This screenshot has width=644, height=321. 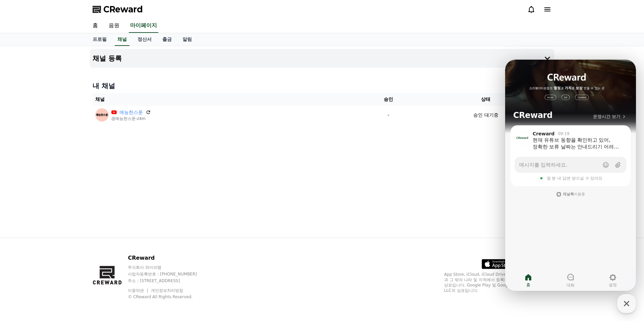 I want to click on div: Creward, so click(x=39, y=74).